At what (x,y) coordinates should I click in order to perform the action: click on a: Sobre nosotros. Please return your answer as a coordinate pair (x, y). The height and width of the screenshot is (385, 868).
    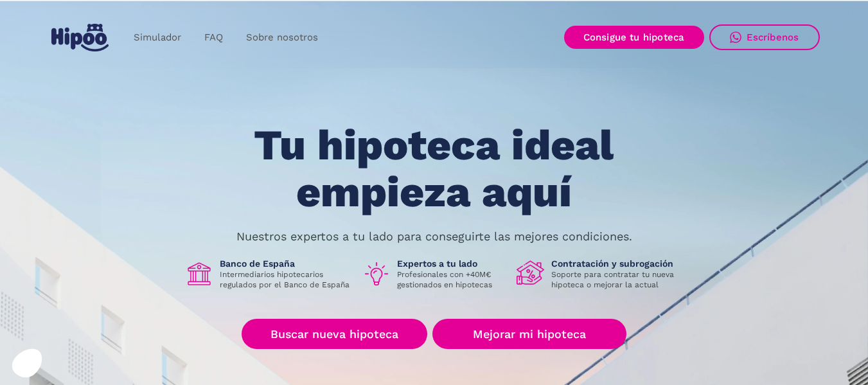
    Looking at the image, I should click on (282, 37).